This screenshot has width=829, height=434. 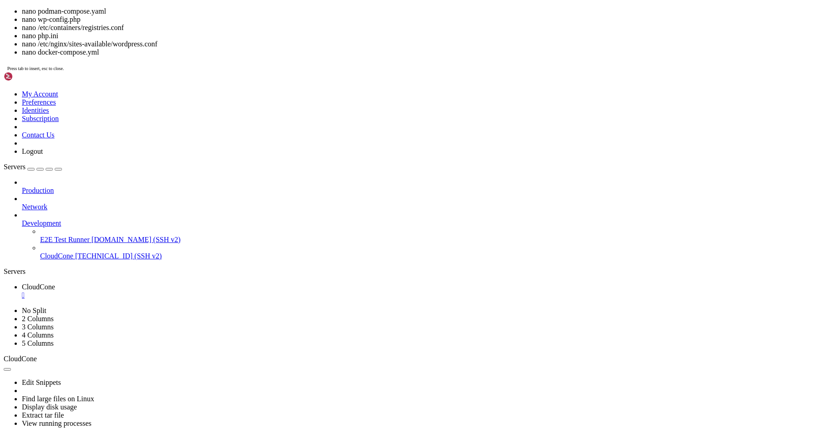 What do you see at coordinates (65, 239) in the screenshot?
I see `span: E2E Test Runner` at bounding box center [65, 239].